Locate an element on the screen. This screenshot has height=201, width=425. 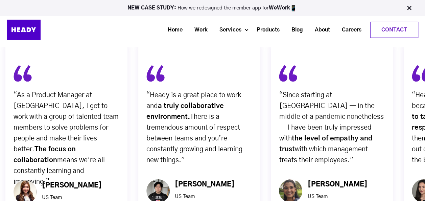
a: Products is located at coordinates (265, 30).